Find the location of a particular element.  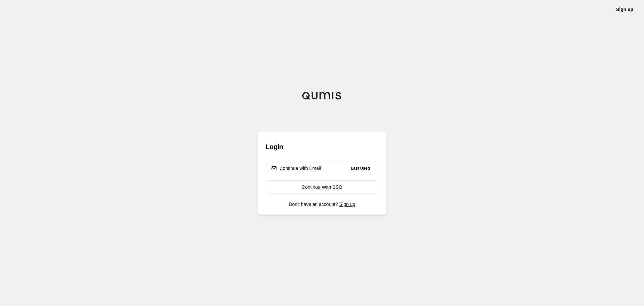

button: Continue with EmailLast Used is located at coordinates (322, 168).